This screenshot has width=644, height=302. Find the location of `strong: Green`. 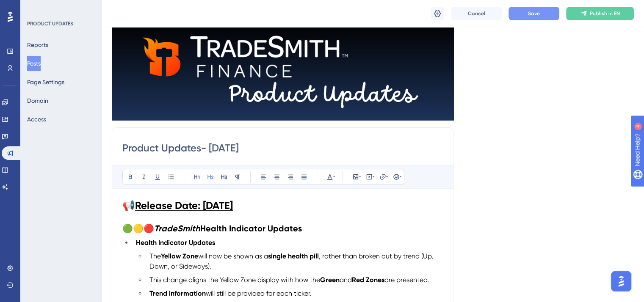

strong: Green is located at coordinates (330, 280).